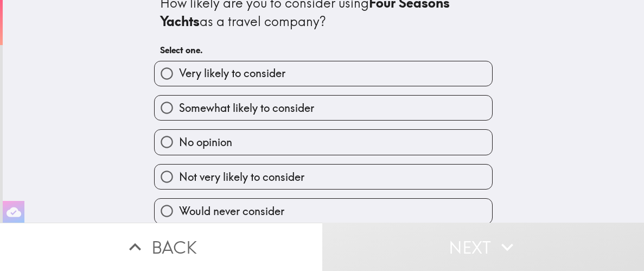 The width and height of the screenshot is (644, 271). I want to click on h6: Select one., so click(323, 50).